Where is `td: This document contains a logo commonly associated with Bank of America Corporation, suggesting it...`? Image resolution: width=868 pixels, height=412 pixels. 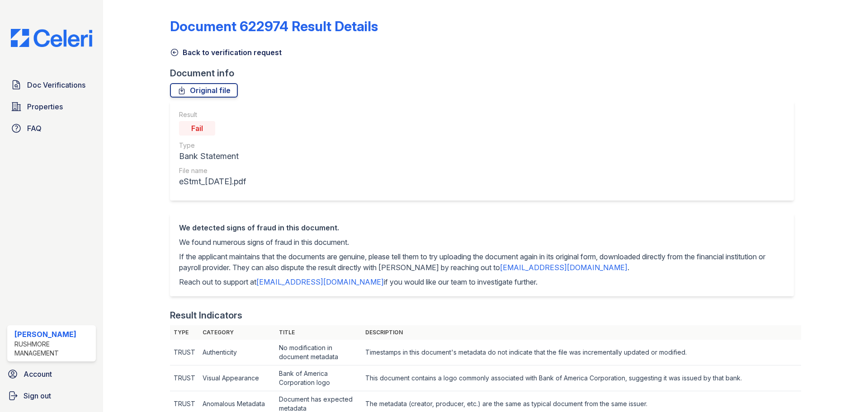 td: This document contains a logo commonly associated with Bank of America Corporation, suggesting it... is located at coordinates (582, 378).